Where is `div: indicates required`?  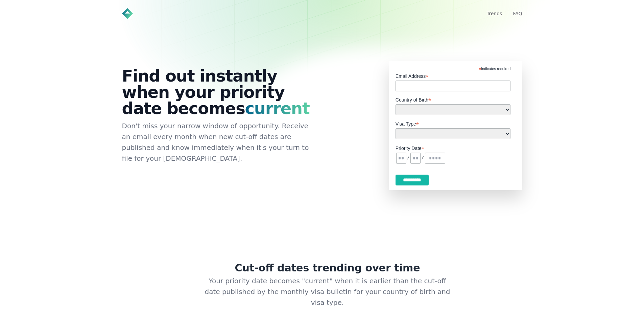
div: indicates required is located at coordinates (453, 66).